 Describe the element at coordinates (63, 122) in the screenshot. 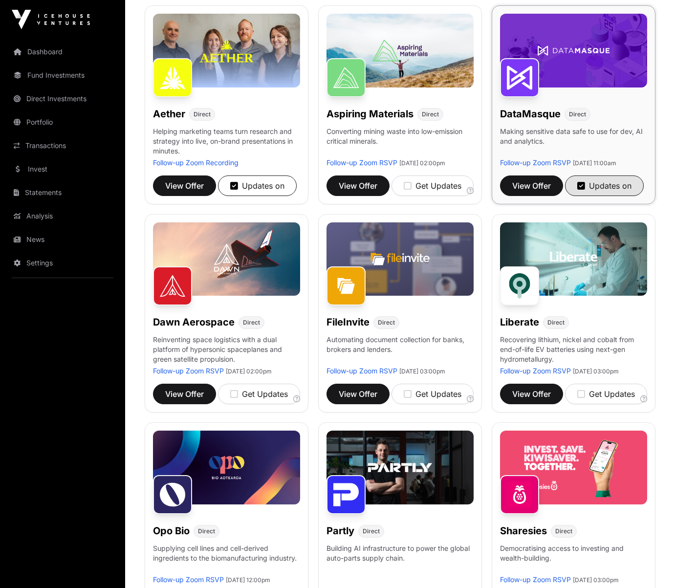

I see `a: Portfolio` at that location.